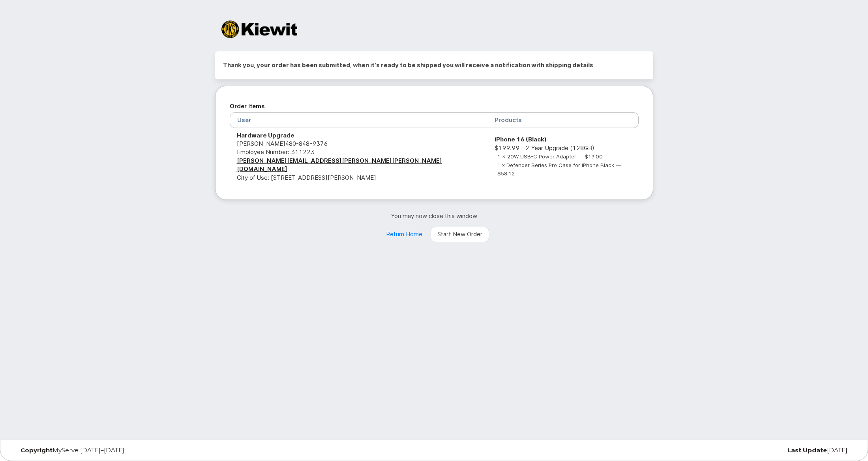  I want to click on span: Employee Number: 311223, so click(275, 152).